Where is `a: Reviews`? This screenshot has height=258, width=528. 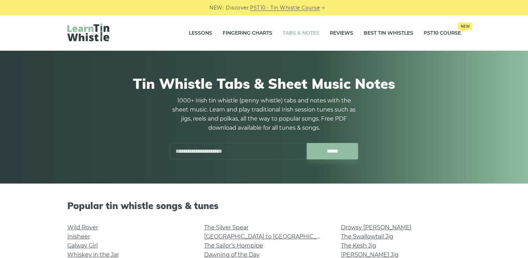
a: Reviews is located at coordinates (341, 33).